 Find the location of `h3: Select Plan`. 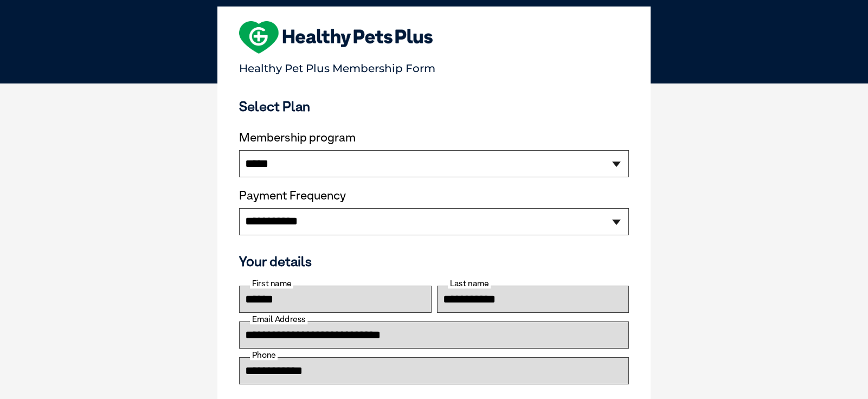

h3: Select Plan is located at coordinates (434, 106).